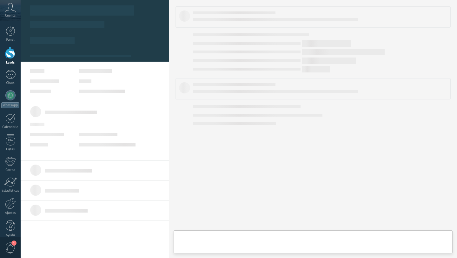  Describe the element at coordinates (10, 191) in the screenshot. I see `div: Estadísticas` at that location.